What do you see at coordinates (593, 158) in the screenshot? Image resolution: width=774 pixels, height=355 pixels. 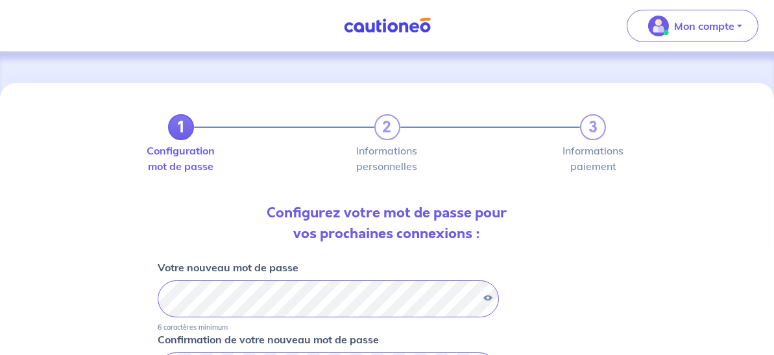 I see `label: Informations paiement` at bounding box center [593, 158].